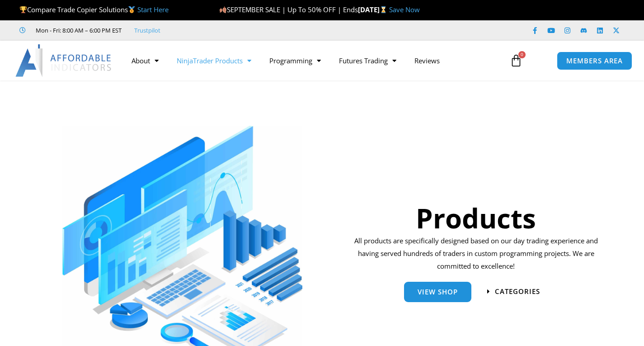 This screenshot has width=644, height=346. Describe the element at coordinates (513, 291) in the screenshot. I see `a: categories` at that location.